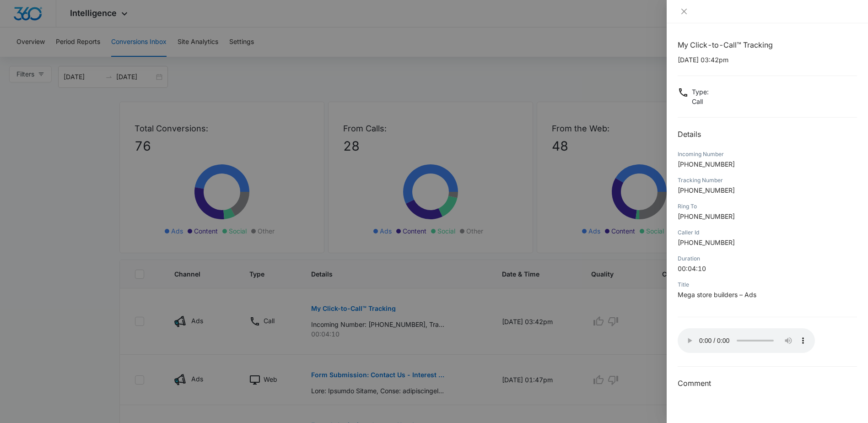  I want to click on div: Duration, so click(767, 259).